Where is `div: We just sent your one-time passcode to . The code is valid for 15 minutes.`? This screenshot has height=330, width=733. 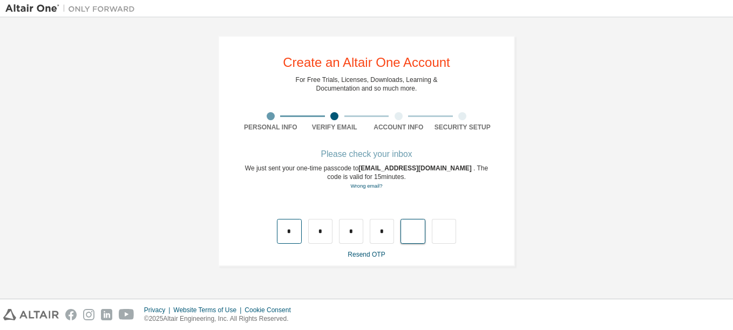
div: We just sent your one-time passcode to . The code is valid for 15 minutes. is located at coordinates (367, 177).